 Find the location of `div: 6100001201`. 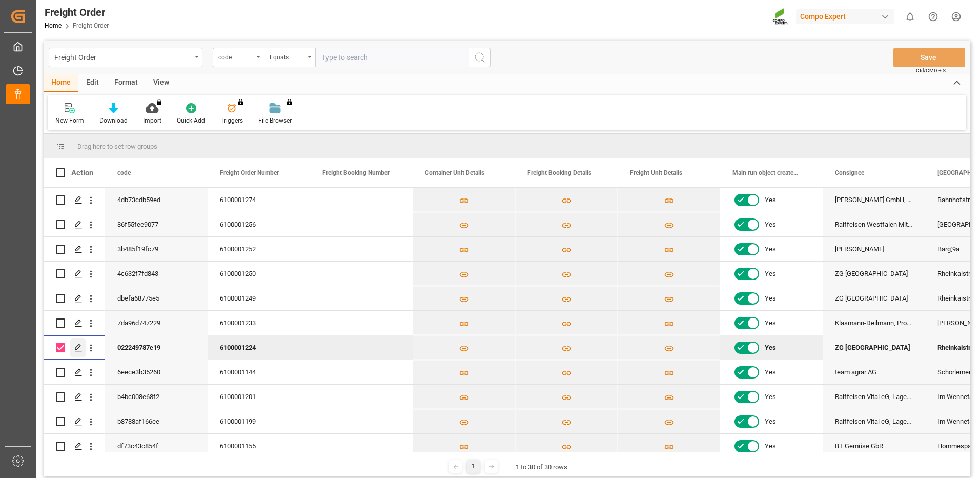

div: 6100001201 is located at coordinates (258, 396).